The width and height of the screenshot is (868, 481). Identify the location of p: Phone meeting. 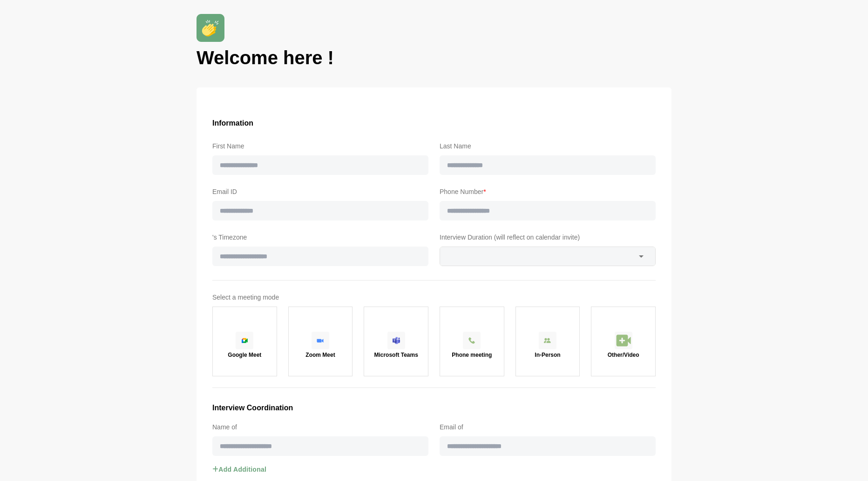
(472, 355).